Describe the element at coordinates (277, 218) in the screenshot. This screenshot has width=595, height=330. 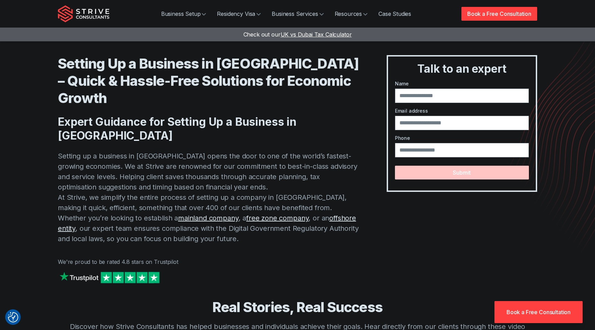
I see `a: free zone company` at that location.